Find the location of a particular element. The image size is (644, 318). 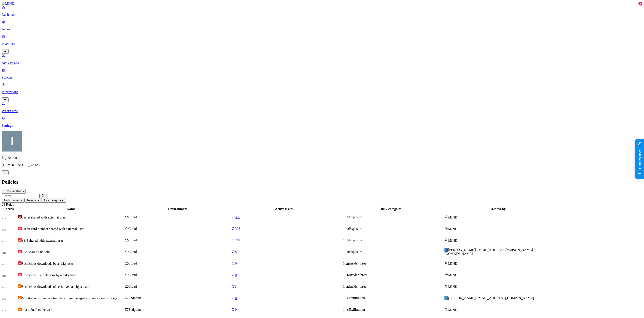

span: Environment is located at coordinates (11, 200).